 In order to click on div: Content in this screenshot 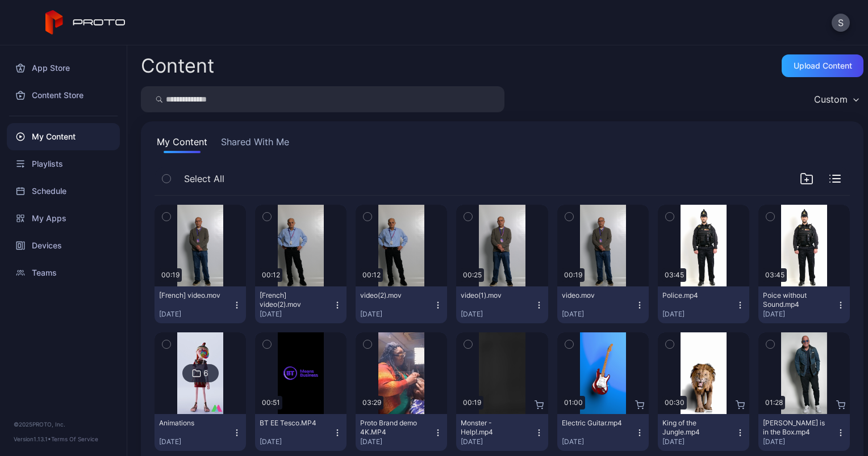, I will do `click(177, 66)`.